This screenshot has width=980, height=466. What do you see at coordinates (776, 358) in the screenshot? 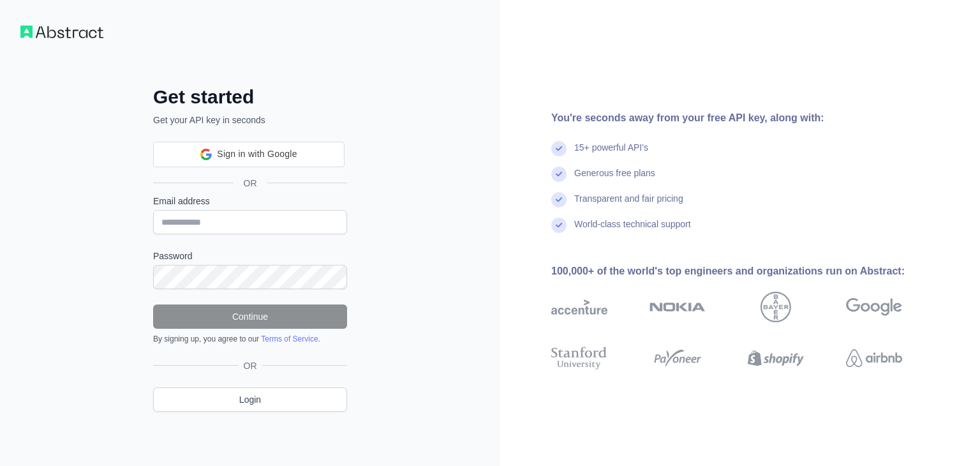
I see `img: shopify` at bounding box center [776, 358].